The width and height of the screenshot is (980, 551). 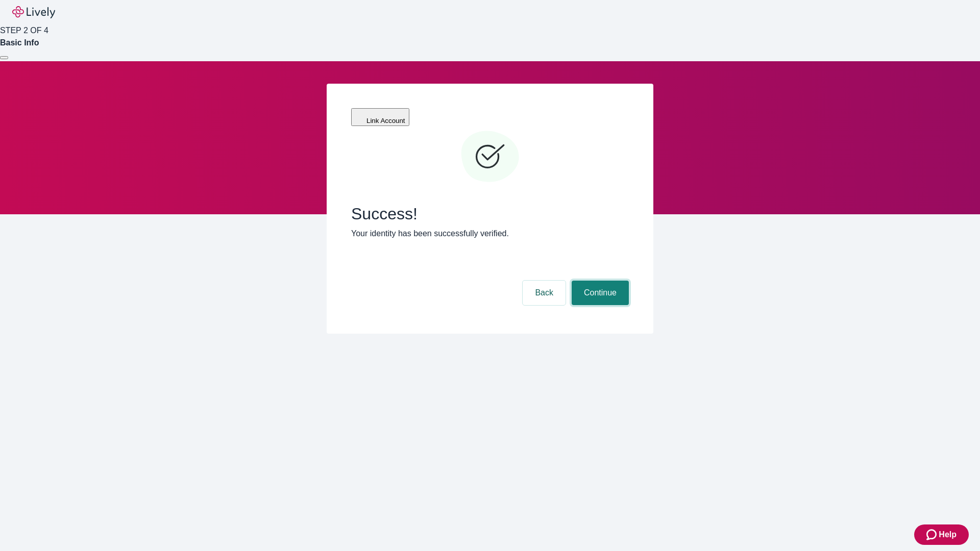 What do you see at coordinates (947, 535) in the screenshot?
I see `span: Help` at bounding box center [947, 535].